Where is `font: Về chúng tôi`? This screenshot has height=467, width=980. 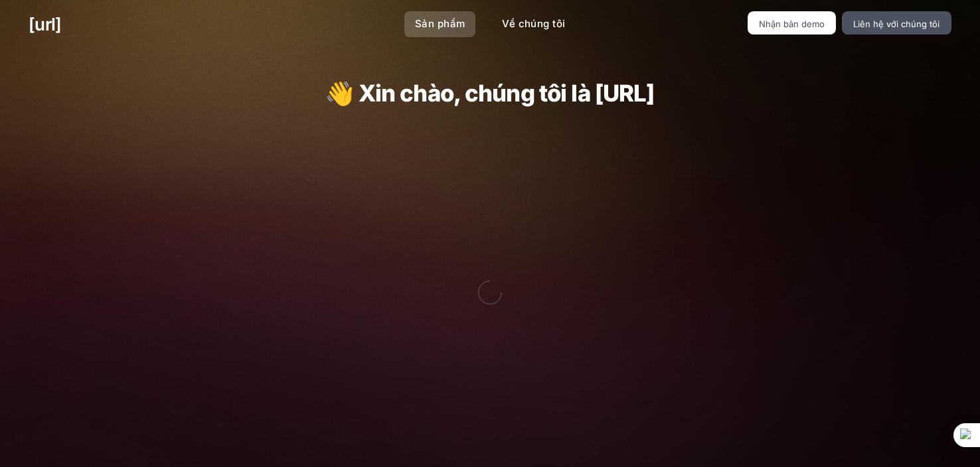 font: Về chúng tôi is located at coordinates (533, 23).